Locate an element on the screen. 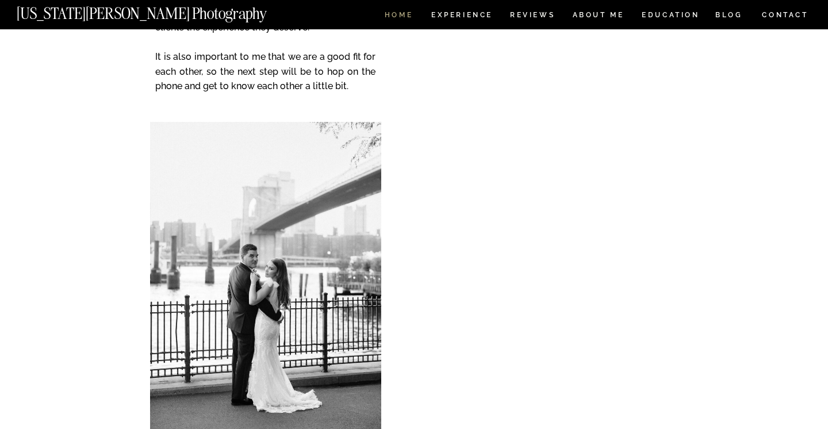 This screenshot has height=429, width=828. a: REVIEWS is located at coordinates (531, 16).